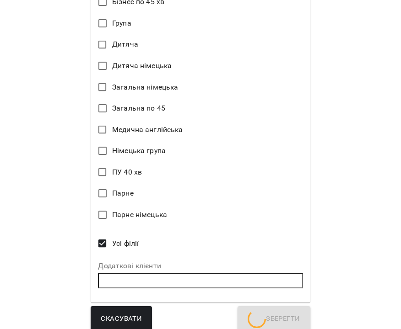 This screenshot has width=401, height=329. Describe the element at coordinates (125, 44) in the screenshot. I see `span: Дитяча` at that location.